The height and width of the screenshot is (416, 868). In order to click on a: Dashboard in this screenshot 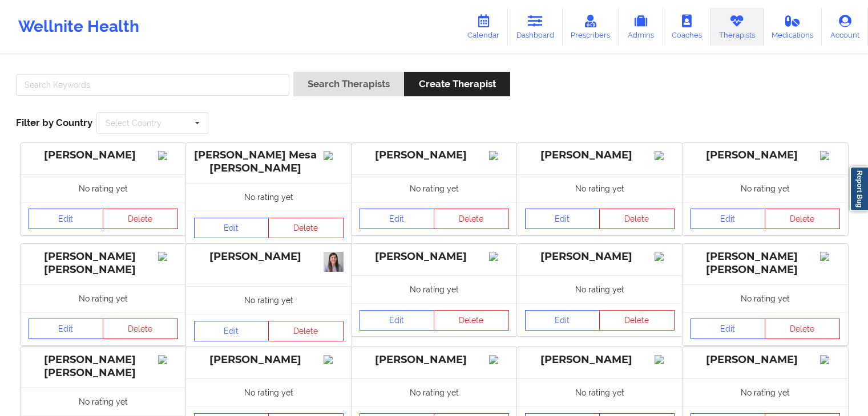, I will do `click(535, 27)`.